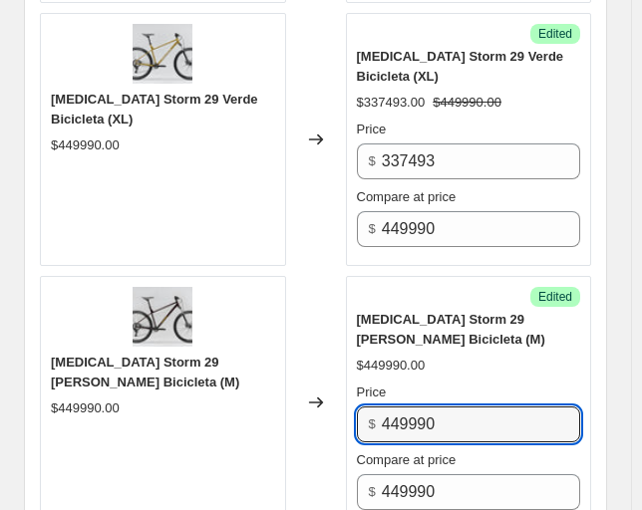 Image resolution: width=642 pixels, height=510 pixels. I want to click on img: my25-storm-29-liquid-currant-side-view-xl_80x.webp, so click(162, 317).